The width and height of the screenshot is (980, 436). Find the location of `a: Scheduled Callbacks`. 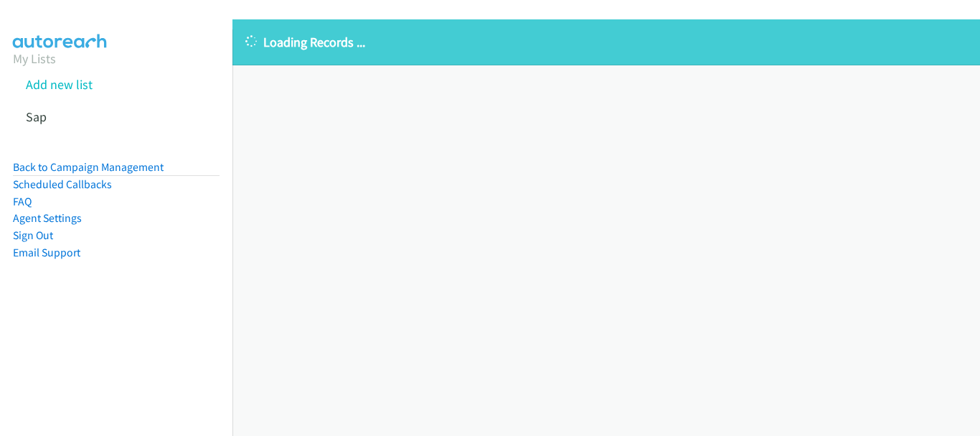

a: Scheduled Callbacks is located at coordinates (62, 184).